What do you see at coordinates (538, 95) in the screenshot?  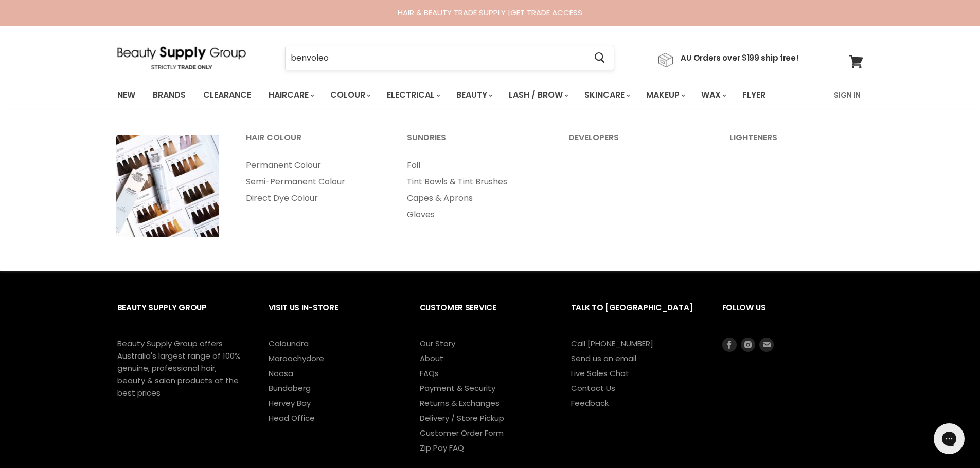 I see `a: Lash / Brow` at bounding box center [538, 95].